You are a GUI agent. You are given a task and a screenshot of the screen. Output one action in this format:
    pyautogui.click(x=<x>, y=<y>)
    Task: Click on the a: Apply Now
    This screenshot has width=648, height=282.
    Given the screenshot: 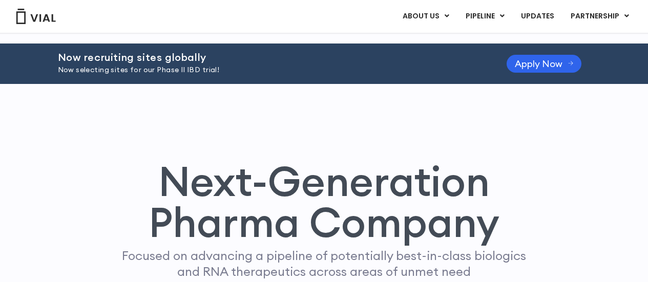 What is the action you would take?
    pyautogui.click(x=544, y=64)
    